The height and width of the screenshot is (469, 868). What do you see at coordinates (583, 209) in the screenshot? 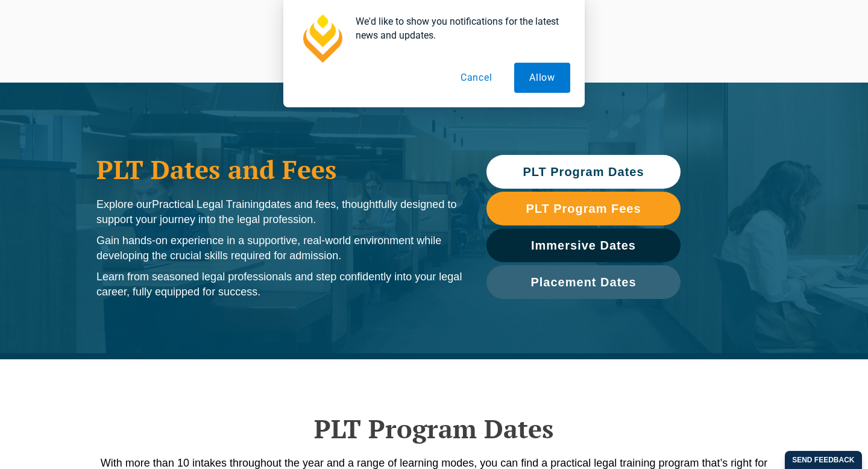
I see `span: PLT Program Fees` at bounding box center [583, 209].